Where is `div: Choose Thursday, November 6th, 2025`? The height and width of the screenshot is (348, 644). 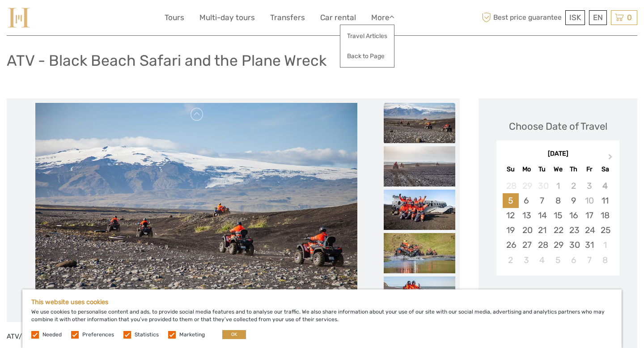 div: Choose Thursday, November 6th, 2025 is located at coordinates (573, 260).